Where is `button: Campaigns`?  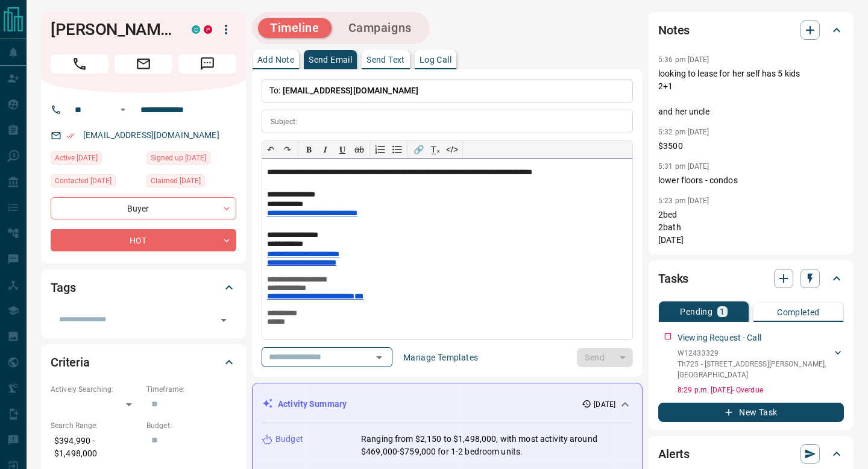 button: Campaigns is located at coordinates (380, 27).